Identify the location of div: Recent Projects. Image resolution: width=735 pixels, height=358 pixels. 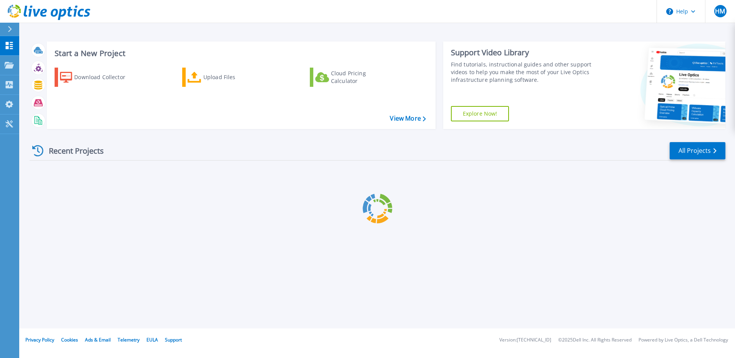
(72, 151).